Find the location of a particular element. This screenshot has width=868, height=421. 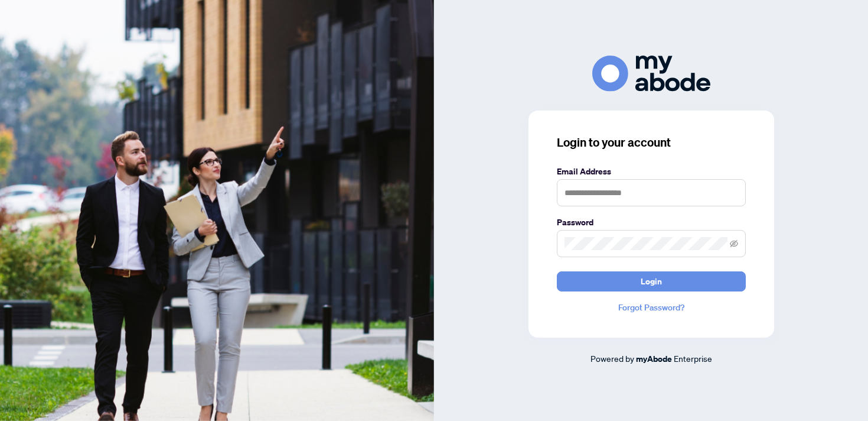

h3: Login to your account is located at coordinates (651, 142).